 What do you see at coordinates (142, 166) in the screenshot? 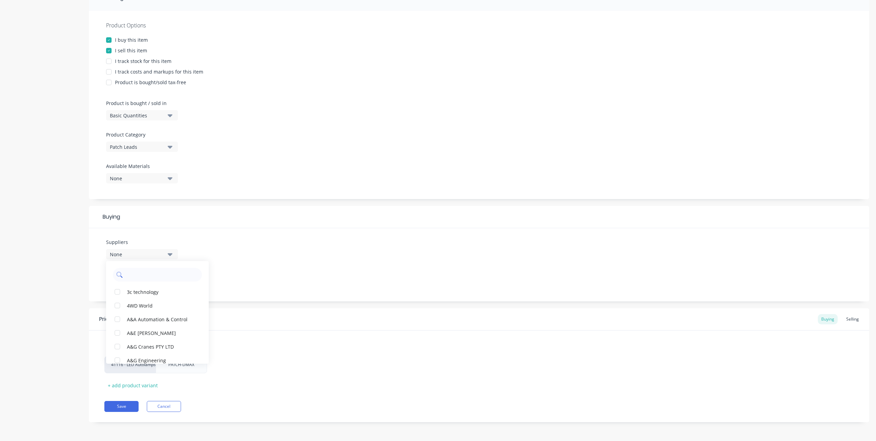
I see `label: Available Materials` at bounding box center [142, 166].